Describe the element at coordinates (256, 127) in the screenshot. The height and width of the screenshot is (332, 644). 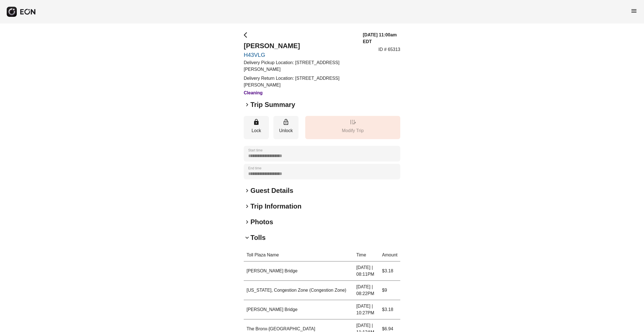
I see `button: Lock` at that location.